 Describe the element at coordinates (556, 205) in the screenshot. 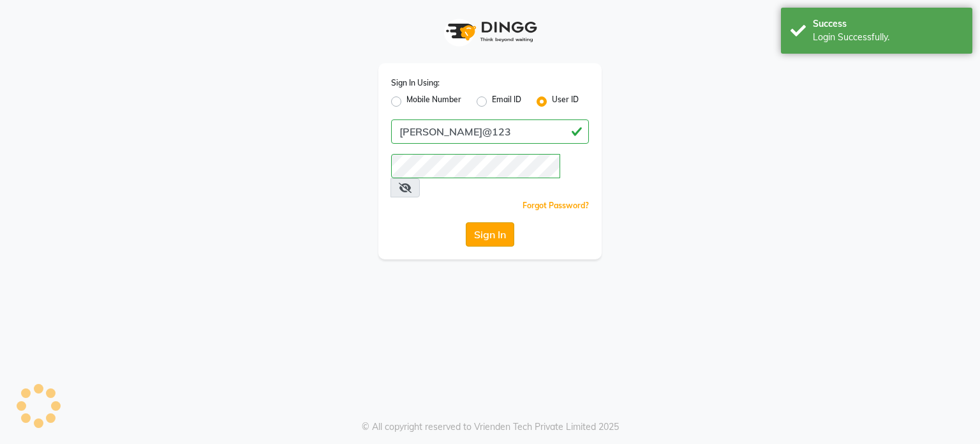

I see `a: Forgot Password?` at that location.